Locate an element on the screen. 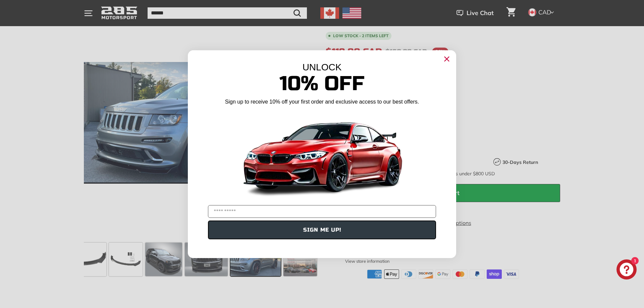 The image size is (644, 308). span: UNLOCK is located at coordinates (322, 67).